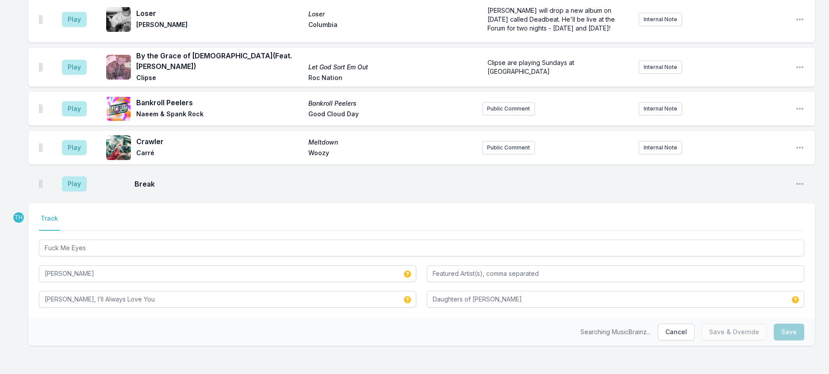 The width and height of the screenshot is (829, 374). Describe the element at coordinates (392, 67) in the screenshot. I see `span: Let God Sort Em Out` at that location.